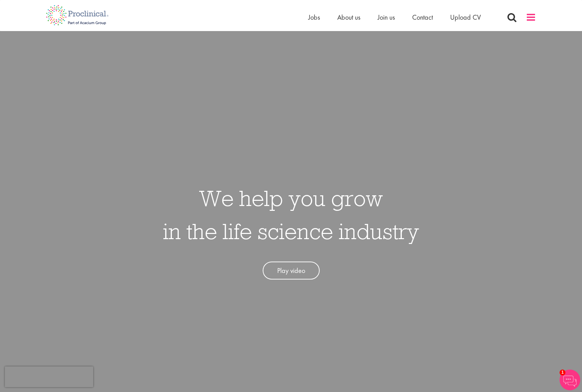 The height and width of the screenshot is (392, 582). Describe the element at coordinates (570, 380) in the screenshot. I see `img: Chatbot` at that location.